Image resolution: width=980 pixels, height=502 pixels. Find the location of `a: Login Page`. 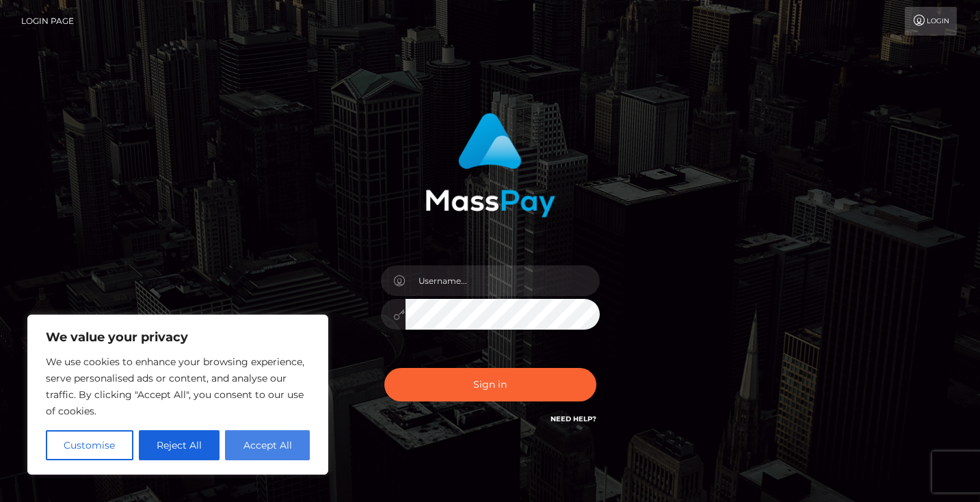

a: Login Page is located at coordinates (48, 21).